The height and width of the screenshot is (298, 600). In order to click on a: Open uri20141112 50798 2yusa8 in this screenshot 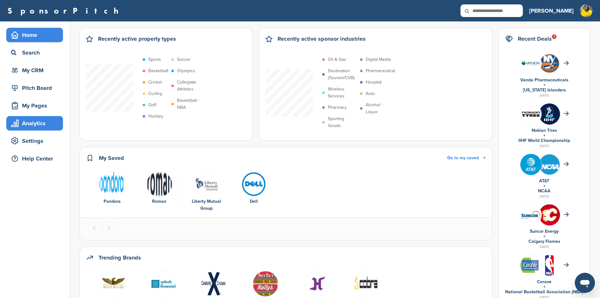, I will do `click(113, 283)`.